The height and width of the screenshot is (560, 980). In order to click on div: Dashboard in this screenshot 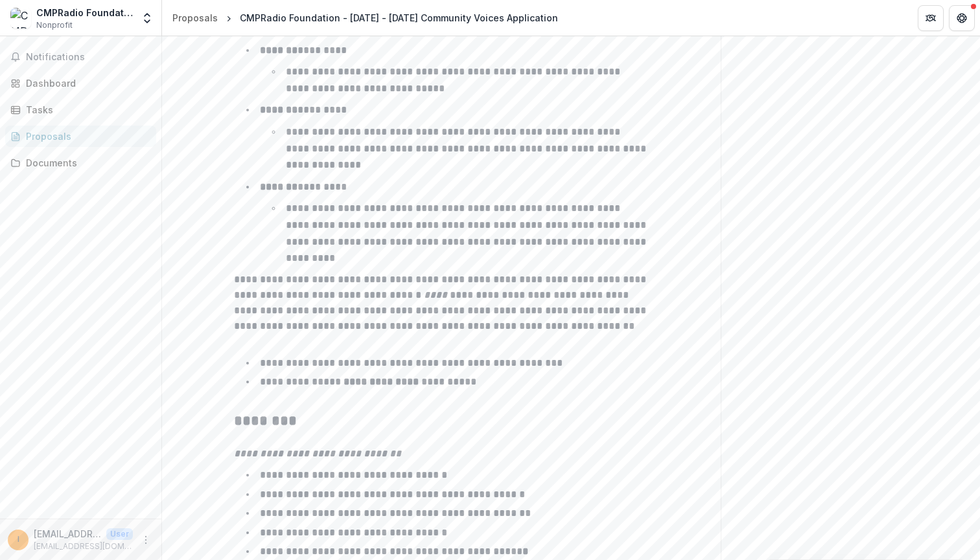, I will do `click(85, 83)`.